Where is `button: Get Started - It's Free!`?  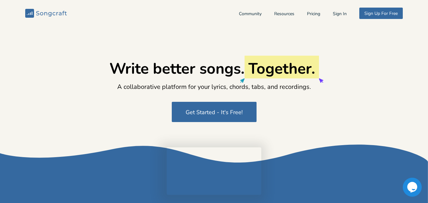 button: Get Started - It's Free! is located at coordinates (214, 112).